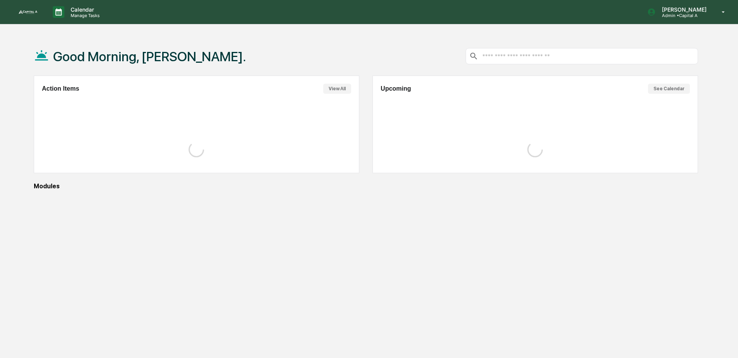  What do you see at coordinates (84, 16) in the screenshot?
I see `p: Manage Tasks` at bounding box center [84, 16].